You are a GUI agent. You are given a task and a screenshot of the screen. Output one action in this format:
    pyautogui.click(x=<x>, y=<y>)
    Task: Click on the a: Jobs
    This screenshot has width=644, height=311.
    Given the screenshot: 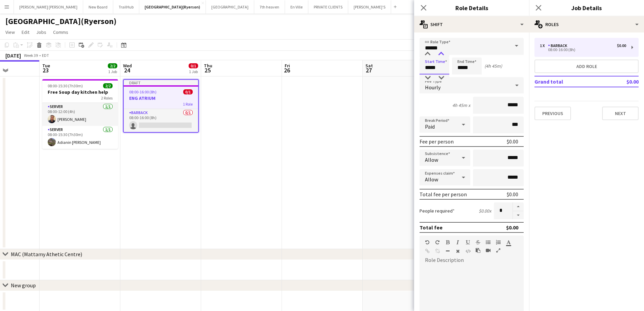 What is the action you would take?
    pyautogui.click(x=41, y=32)
    